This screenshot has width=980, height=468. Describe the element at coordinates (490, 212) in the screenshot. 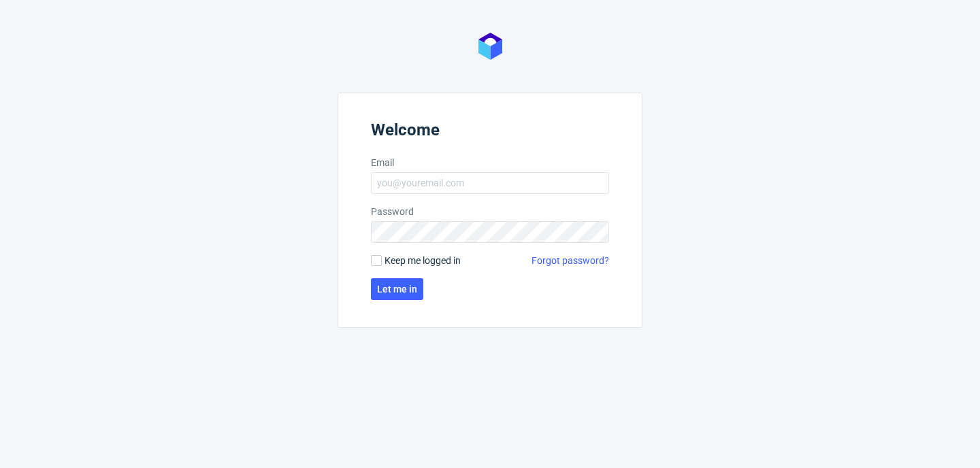

I see `label: Password` at that location.